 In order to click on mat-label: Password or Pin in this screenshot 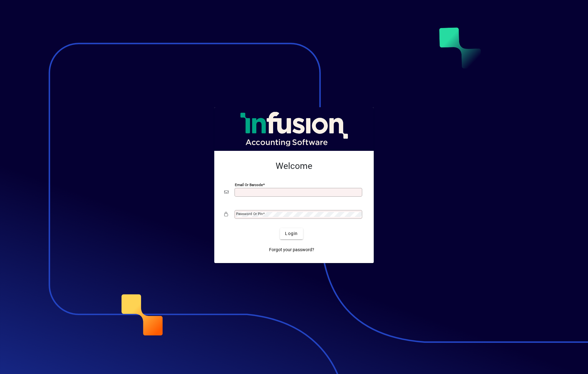, I will do `click(249, 214)`.